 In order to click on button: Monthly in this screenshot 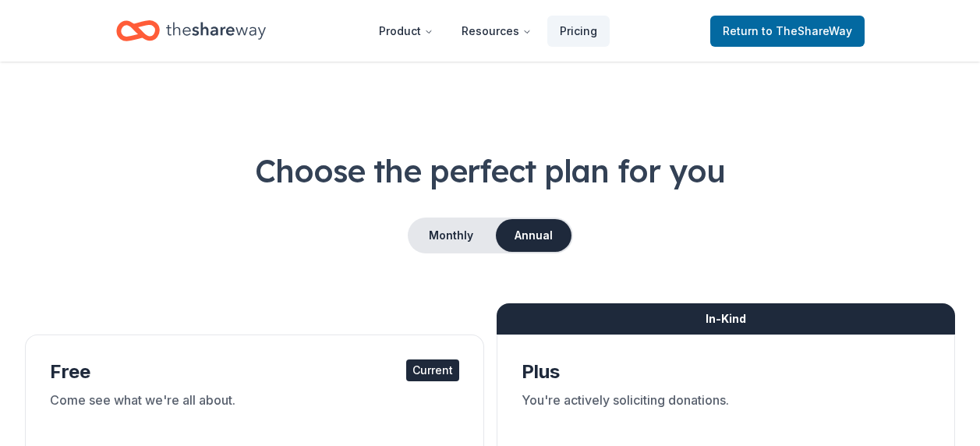, I will do `click(450, 235)`.